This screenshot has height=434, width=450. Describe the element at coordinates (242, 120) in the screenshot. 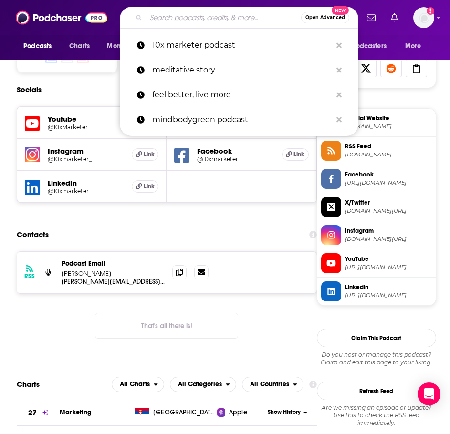

I see `p: mindbodygreen podcast` at that location.